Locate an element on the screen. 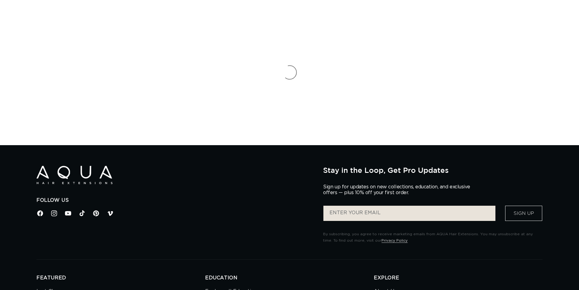 The height and width of the screenshot is (290, 579). h2: Follow Us is located at coordinates (175, 200).